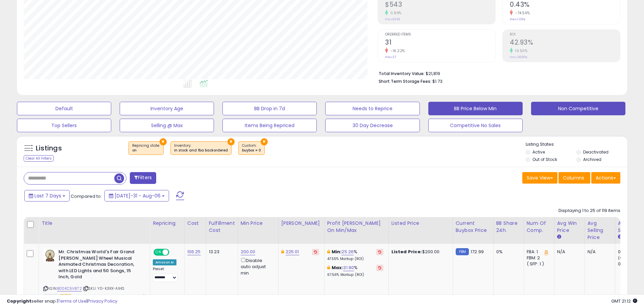 The width and height of the screenshot is (644, 308). What do you see at coordinates (578, 109) in the screenshot?
I see `button: Non Competitive` at bounding box center [578, 109].